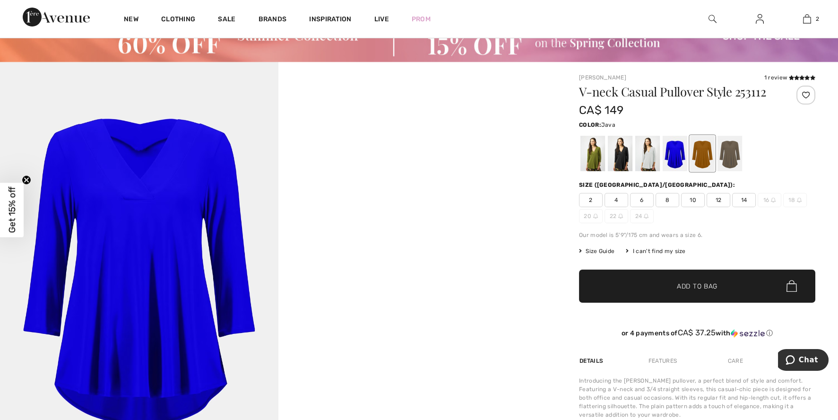 Image resolution: width=838 pixels, height=420 pixels. Describe the element at coordinates (697, 332) in the screenshot. I see `span: CA$ 37.25` at that location.